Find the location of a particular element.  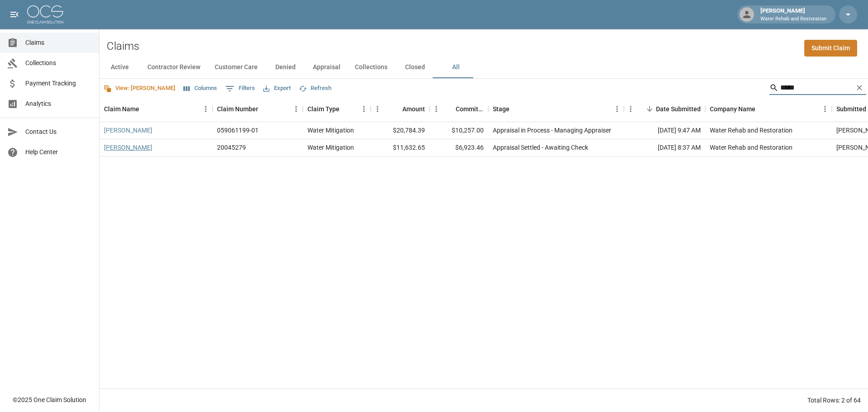

div: Appraisal in Process - Managing Appraiser is located at coordinates (552, 130).